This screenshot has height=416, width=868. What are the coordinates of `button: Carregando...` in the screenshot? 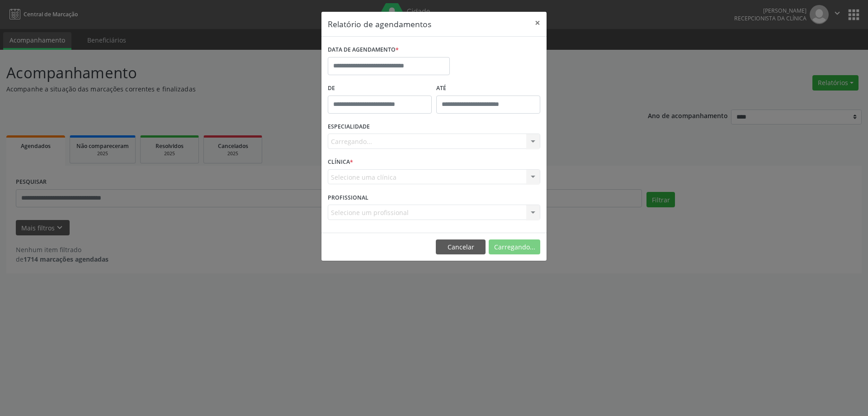 It's located at (515, 247).